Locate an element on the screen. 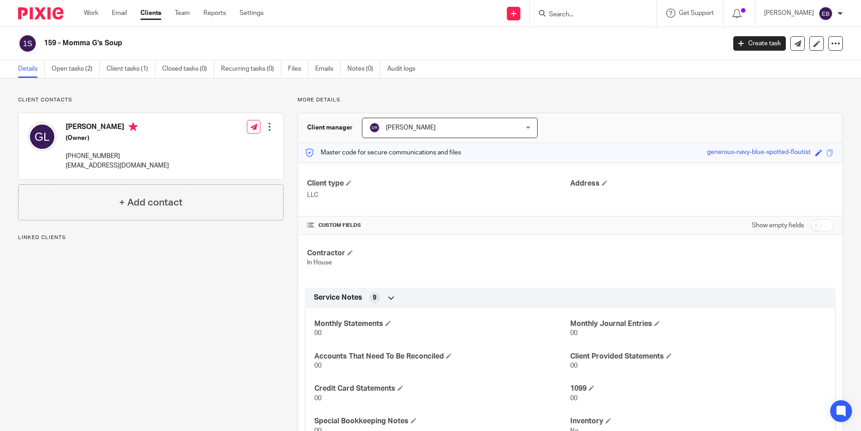 The image size is (861, 431). input: Search is located at coordinates (589, 15).